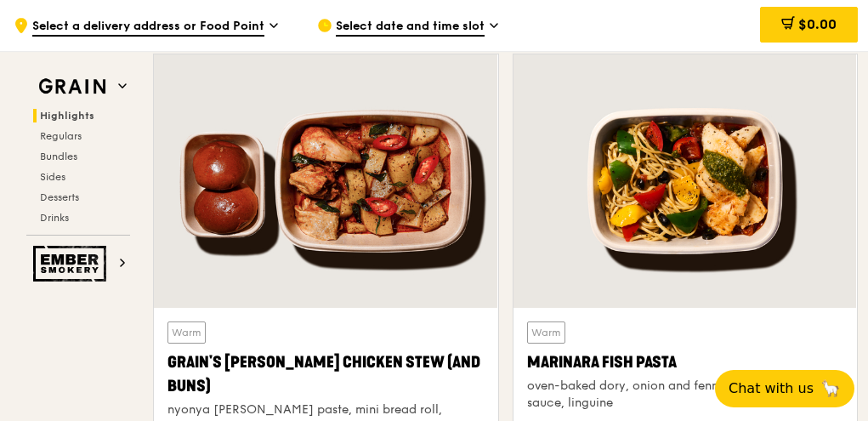 Image resolution: width=868 pixels, height=421 pixels. I want to click on span: Regulars, so click(60, 136).